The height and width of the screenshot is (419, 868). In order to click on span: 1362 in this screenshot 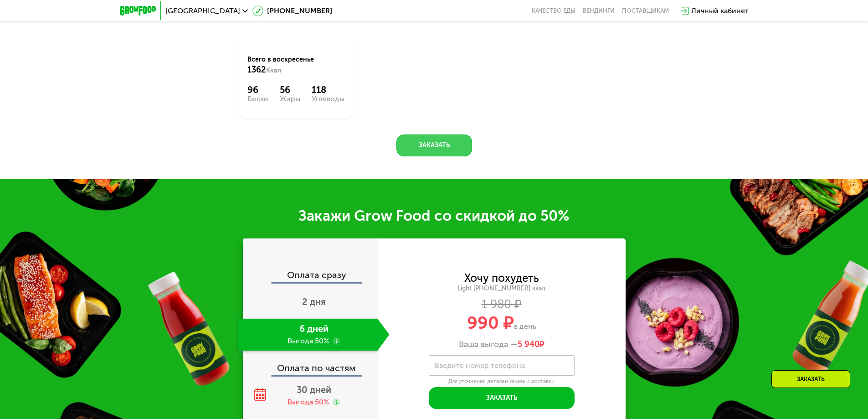, I will do `click(257, 70)`.